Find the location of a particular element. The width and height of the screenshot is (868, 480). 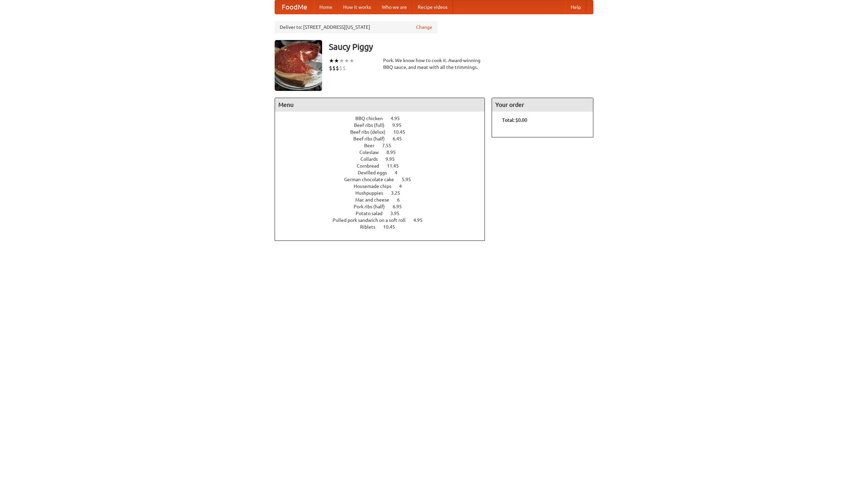

a: Home is located at coordinates (326, 7).